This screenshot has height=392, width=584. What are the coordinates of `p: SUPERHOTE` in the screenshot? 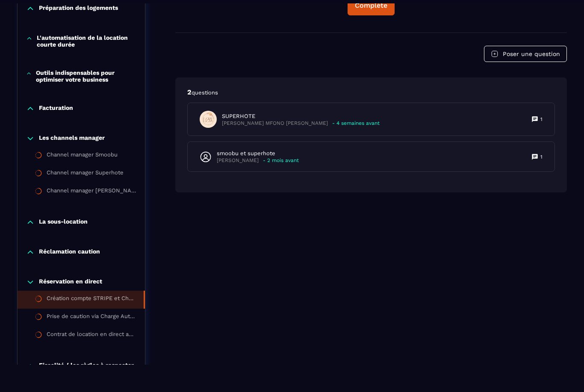 It's located at (301, 116).